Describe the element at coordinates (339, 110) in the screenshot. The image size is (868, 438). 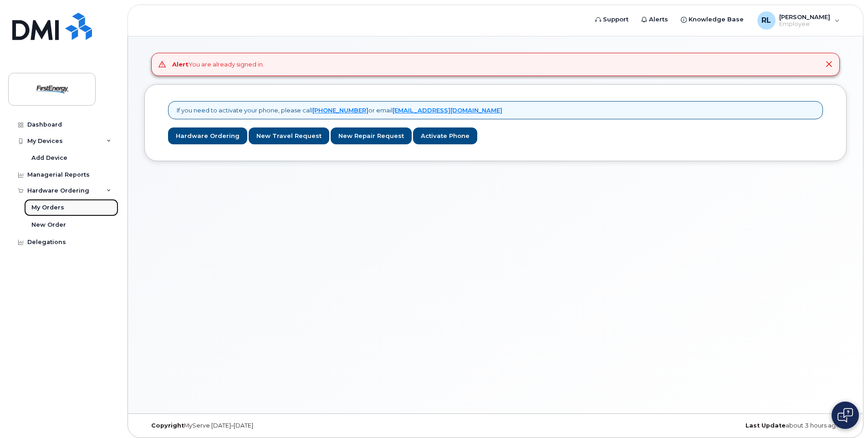
I see `p: If you need to activate your phone, please call or email` at that location.